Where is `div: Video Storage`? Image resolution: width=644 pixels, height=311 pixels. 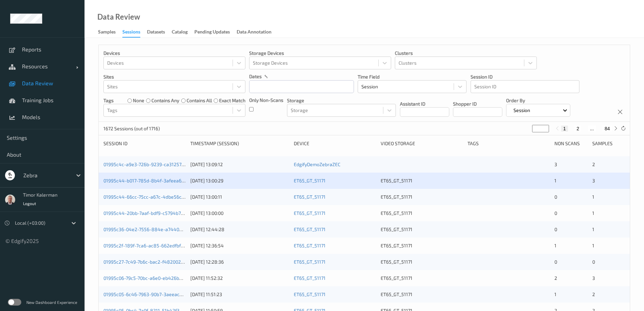 div: Video Storage is located at coordinates (421, 143).